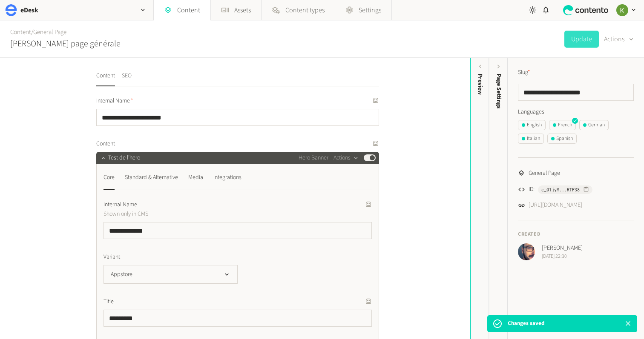  What do you see at coordinates (200, 214) in the screenshot?
I see `p: Shown only in CMS` at bounding box center [200, 214].